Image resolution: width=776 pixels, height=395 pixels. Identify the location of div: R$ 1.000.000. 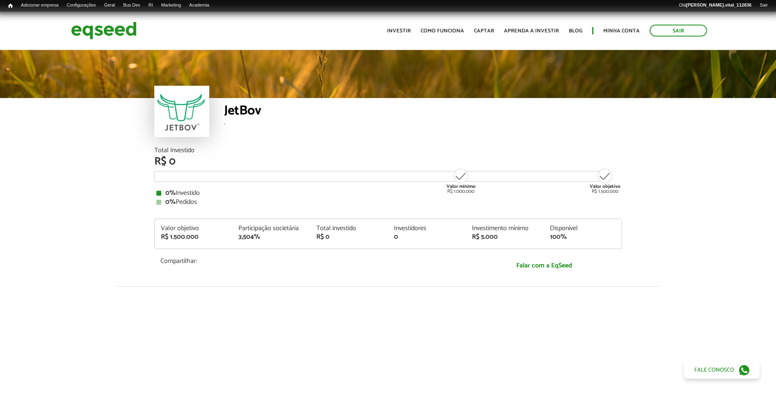
(461, 181).